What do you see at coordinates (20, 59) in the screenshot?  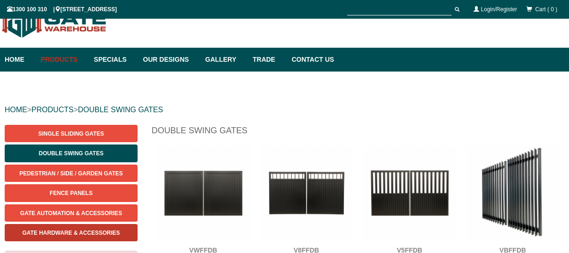 I see `a: Home` at bounding box center [20, 59].